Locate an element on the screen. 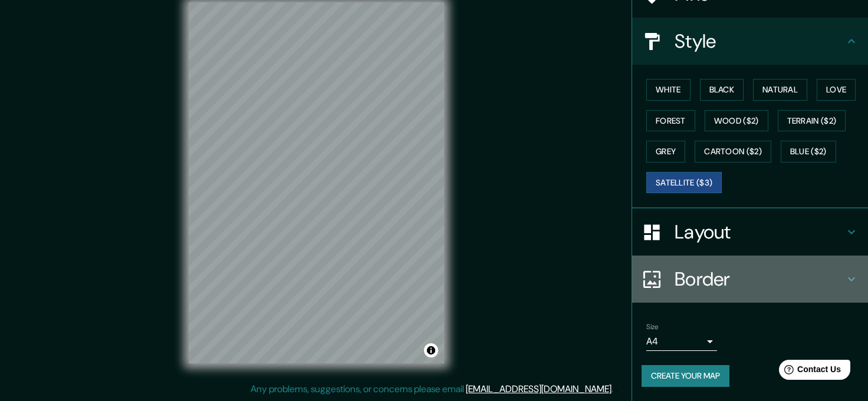 The width and height of the screenshot is (868, 401). h4: Style is located at coordinates (760, 41).